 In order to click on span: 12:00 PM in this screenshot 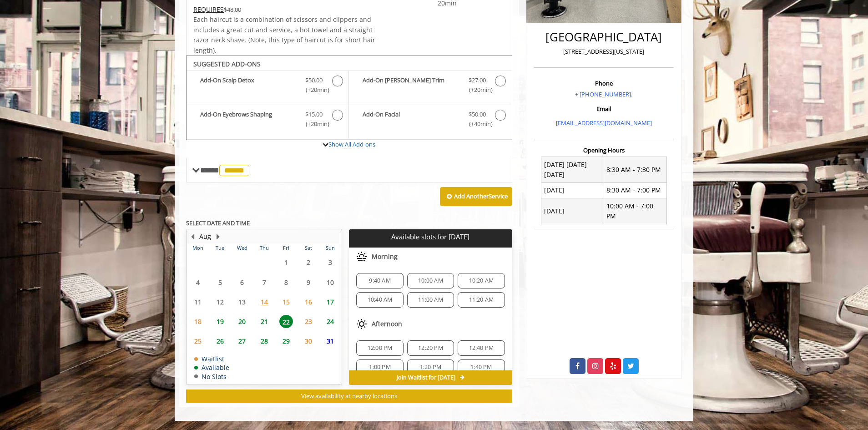, I will do `click(380, 348)`.